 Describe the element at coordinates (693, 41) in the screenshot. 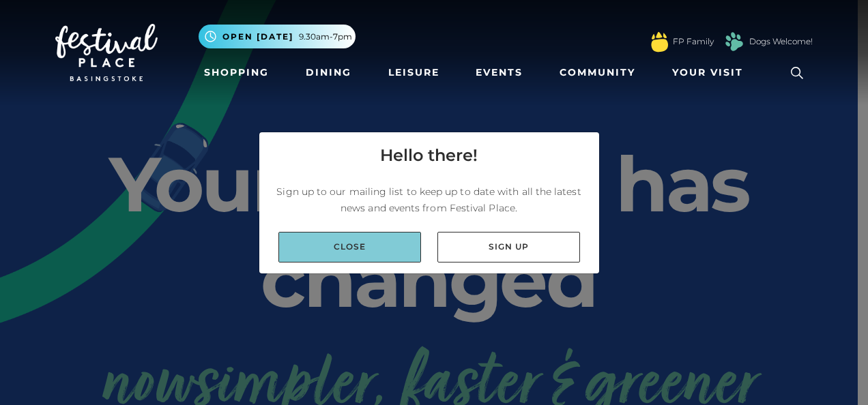

I see `a: FP Family` at that location.